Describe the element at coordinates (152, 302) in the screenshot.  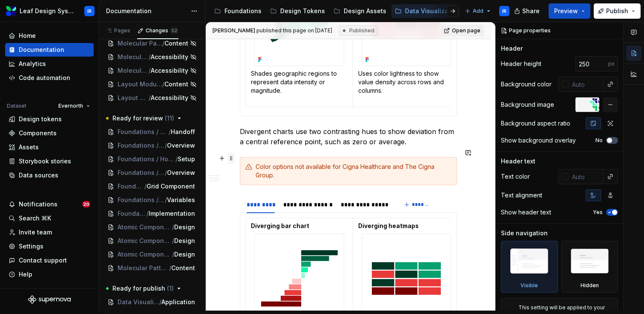
I see `a: Data Visualization / Data Viz/Application` at that location.